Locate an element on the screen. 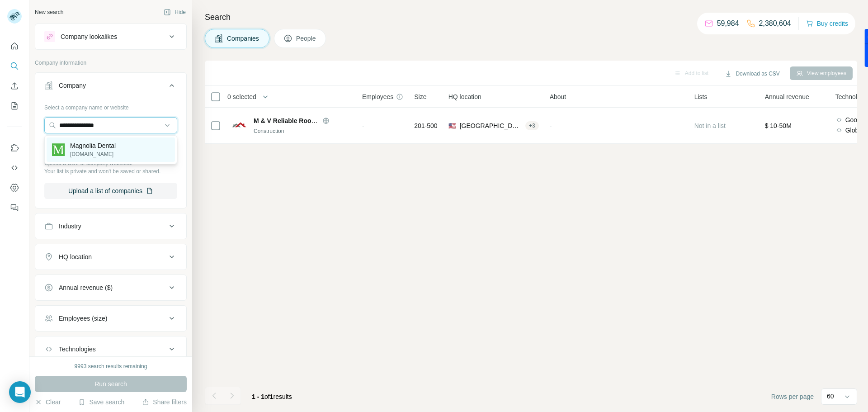 The image size is (868, 412). h4: Search is located at coordinates (531, 18).